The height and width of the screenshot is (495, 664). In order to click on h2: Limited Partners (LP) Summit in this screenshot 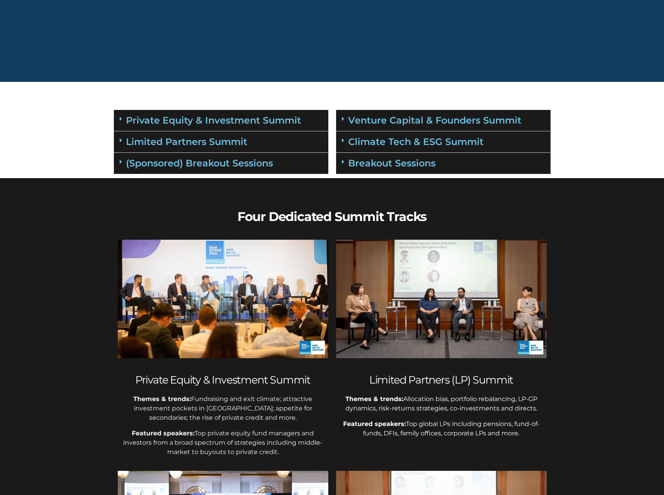, I will do `click(441, 380)`.